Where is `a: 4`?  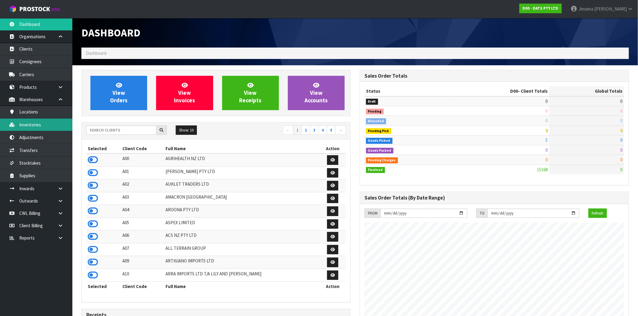 a: 4 is located at coordinates (322, 130).